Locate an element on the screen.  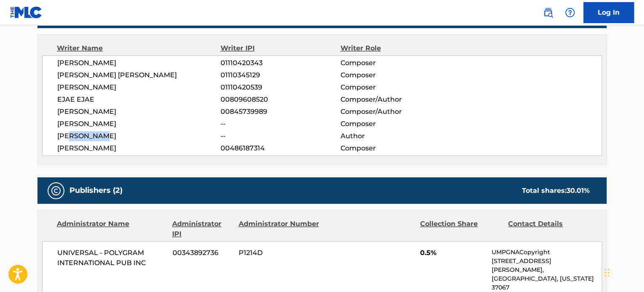
span: Author is located at coordinates (394, 136).